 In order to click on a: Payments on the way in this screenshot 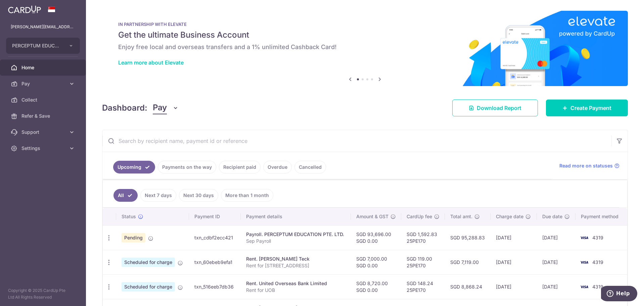, I will do `click(187, 167)`.